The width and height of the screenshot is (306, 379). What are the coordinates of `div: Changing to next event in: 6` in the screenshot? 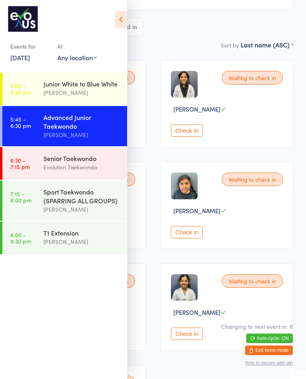 It's located at (257, 326).